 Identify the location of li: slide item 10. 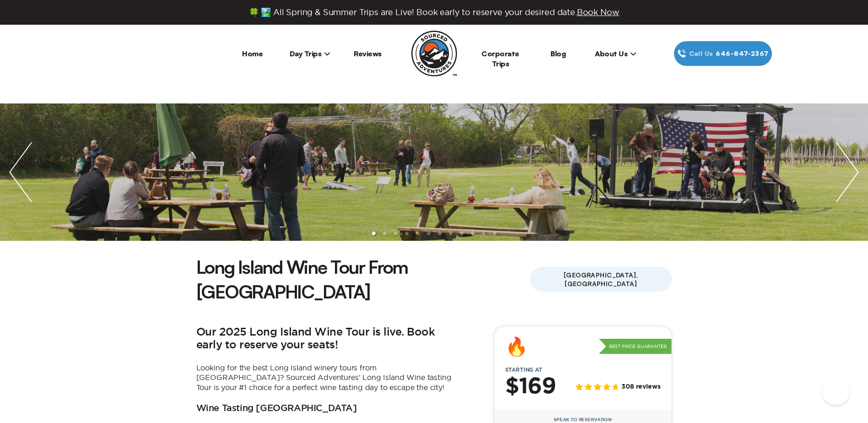
(473, 234).